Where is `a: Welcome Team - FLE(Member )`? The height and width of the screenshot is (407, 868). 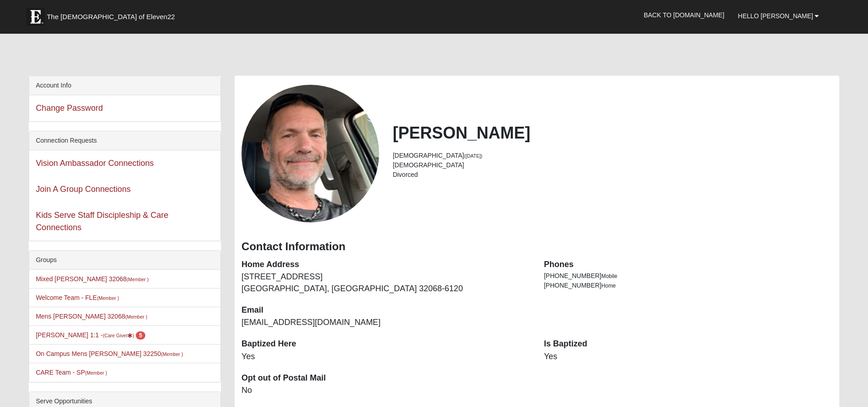
a: Welcome Team - FLE(Member ) is located at coordinates (78, 298).